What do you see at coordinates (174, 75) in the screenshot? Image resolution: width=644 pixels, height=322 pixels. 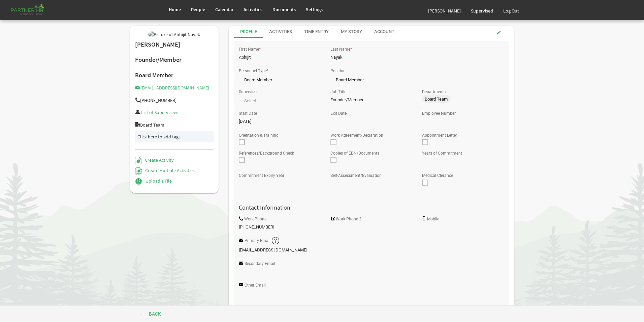 I see `h4: Board Member` at bounding box center [174, 75].